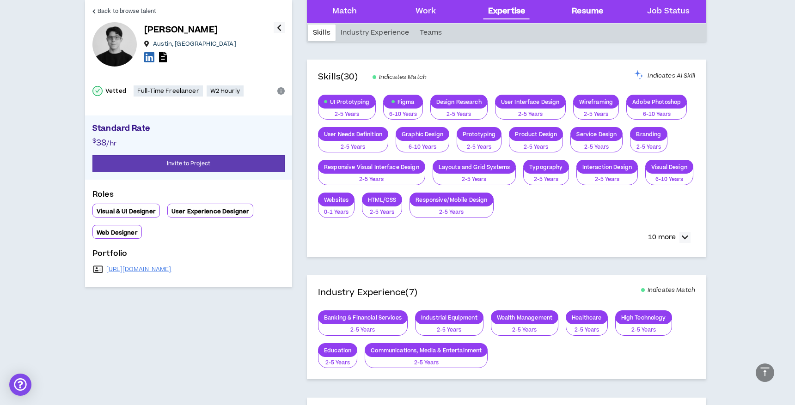 The height and width of the screenshot is (405, 795). What do you see at coordinates (449, 317) in the screenshot?
I see `p: Industrial Equipment` at bounding box center [449, 317].